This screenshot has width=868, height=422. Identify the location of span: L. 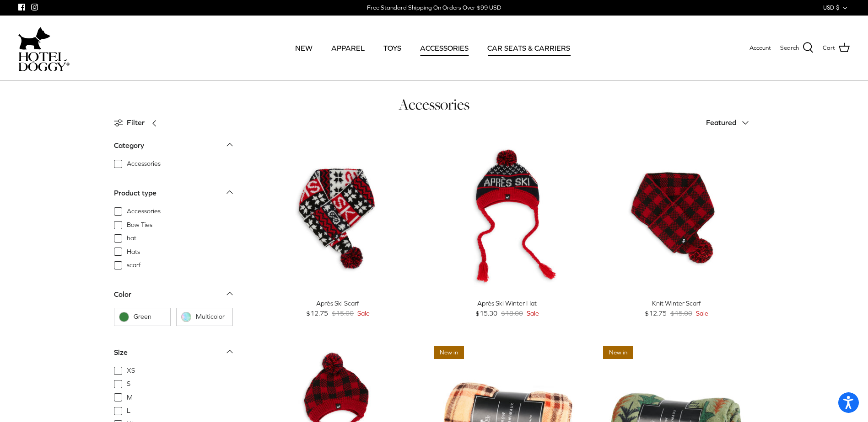
(129, 411).